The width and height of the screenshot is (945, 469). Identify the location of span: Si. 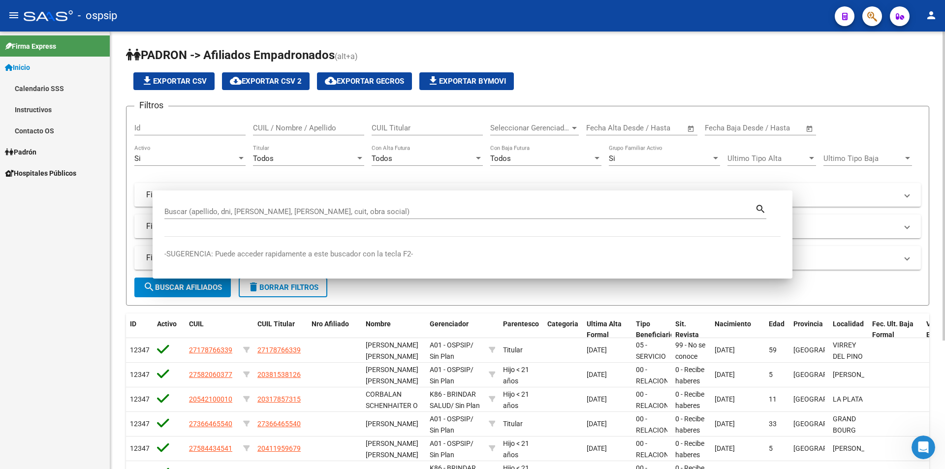
(612, 159).